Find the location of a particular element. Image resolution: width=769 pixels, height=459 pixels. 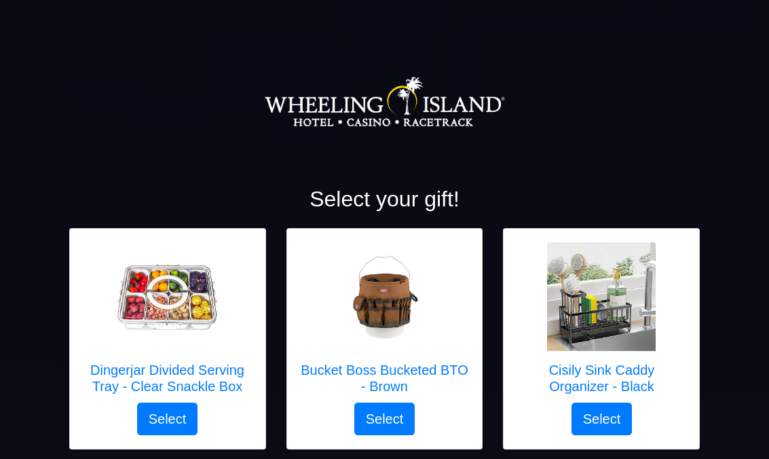

img: Logo is located at coordinates (385, 102).